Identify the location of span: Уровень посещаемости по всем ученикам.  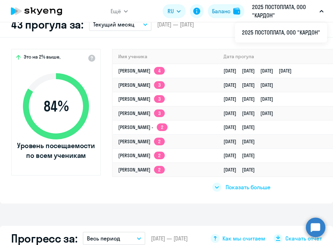
(56, 150).